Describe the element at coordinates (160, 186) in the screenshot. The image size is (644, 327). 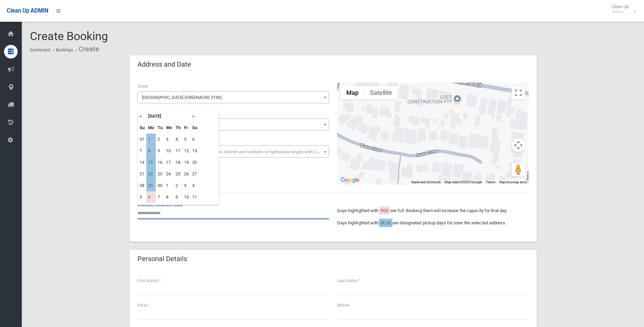
I see `td: 30` at that location.